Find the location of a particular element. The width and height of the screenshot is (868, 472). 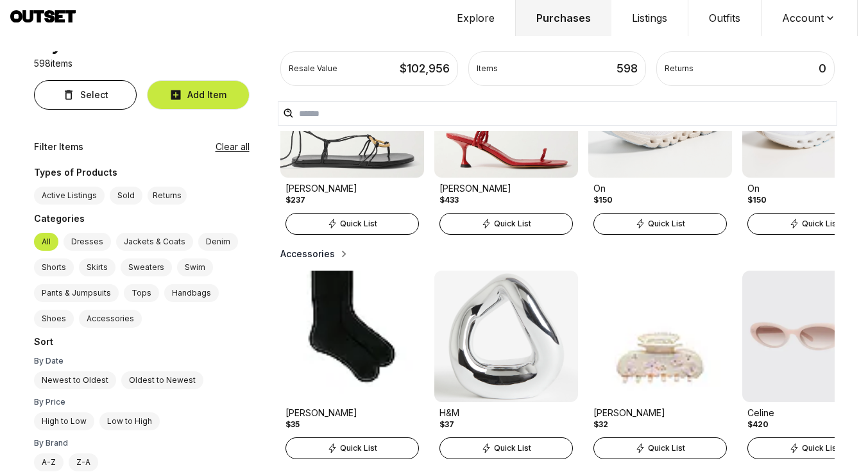

h2: Accessories is located at coordinates (307, 254).